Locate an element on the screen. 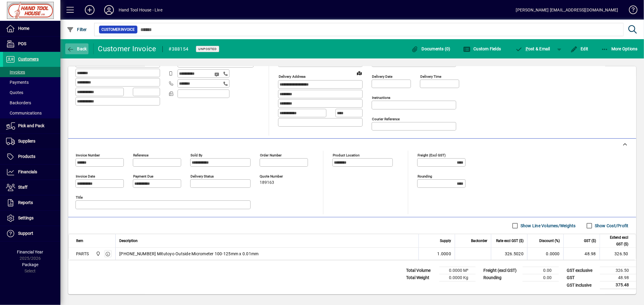  a: POS is located at coordinates (32, 44).